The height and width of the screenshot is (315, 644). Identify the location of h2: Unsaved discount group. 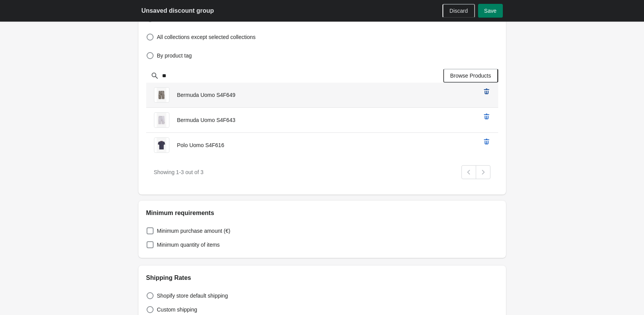
(178, 11).